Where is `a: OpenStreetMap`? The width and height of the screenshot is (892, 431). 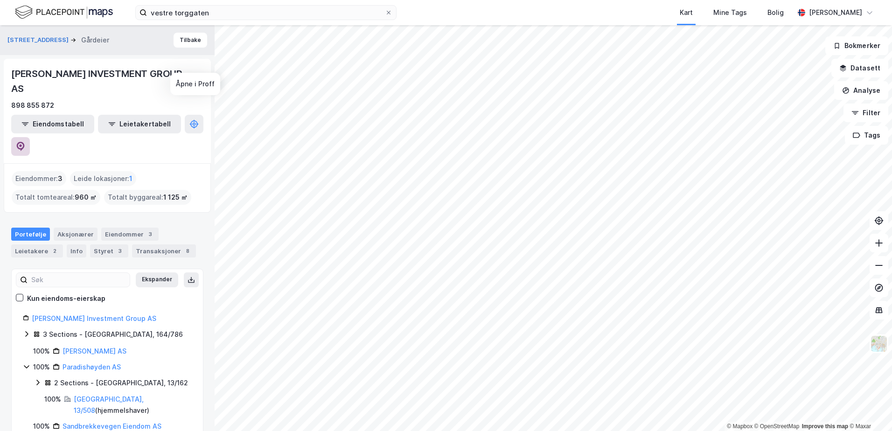 a: OpenStreetMap is located at coordinates (777, 426).